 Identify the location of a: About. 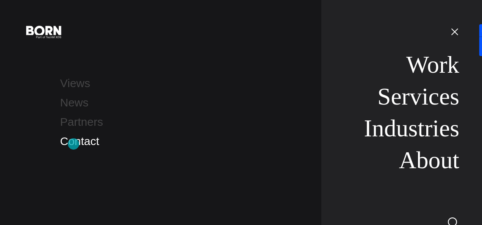
(429, 160).